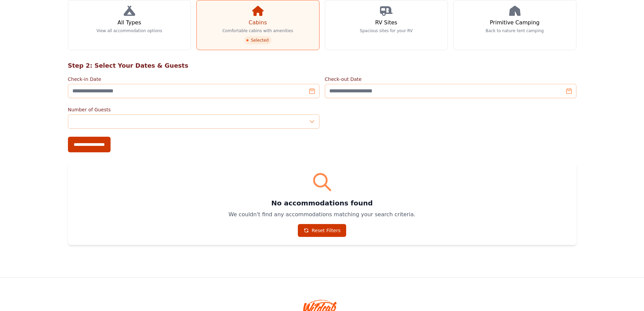 The height and width of the screenshot is (311, 644). I want to click on h3: RV Sites, so click(386, 23).